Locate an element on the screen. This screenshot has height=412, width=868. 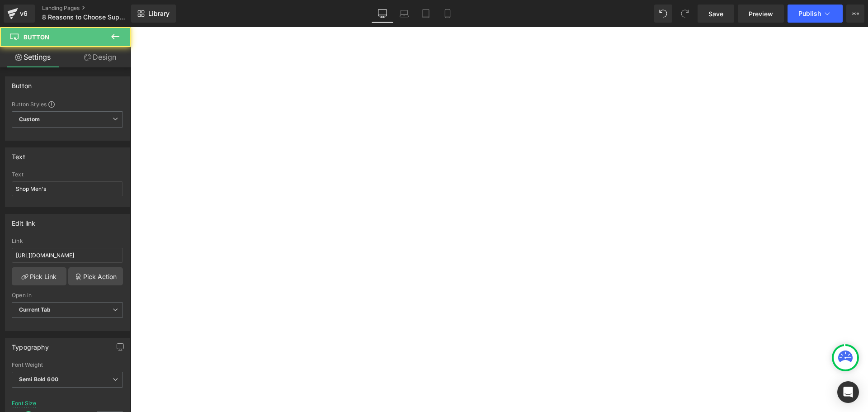
div: Font Size is located at coordinates (24, 403).